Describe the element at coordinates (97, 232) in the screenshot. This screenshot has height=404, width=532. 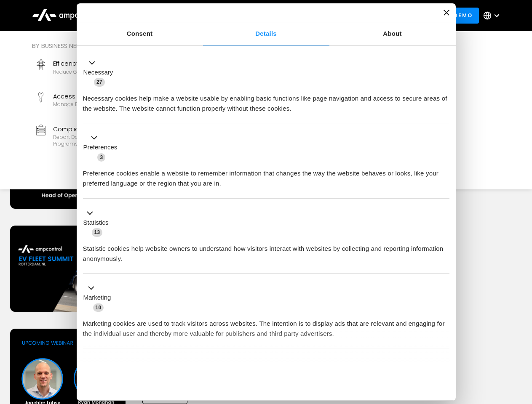
I see `span: 13` at that location.